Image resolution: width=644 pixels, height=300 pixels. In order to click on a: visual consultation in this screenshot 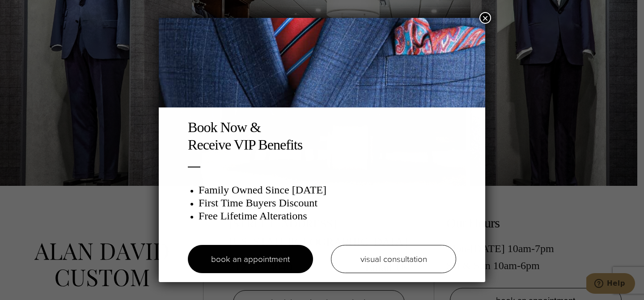, I will do `click(394, 259)`.